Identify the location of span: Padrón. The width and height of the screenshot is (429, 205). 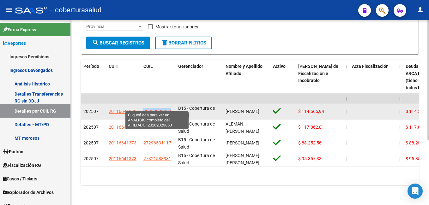
(13, 152).